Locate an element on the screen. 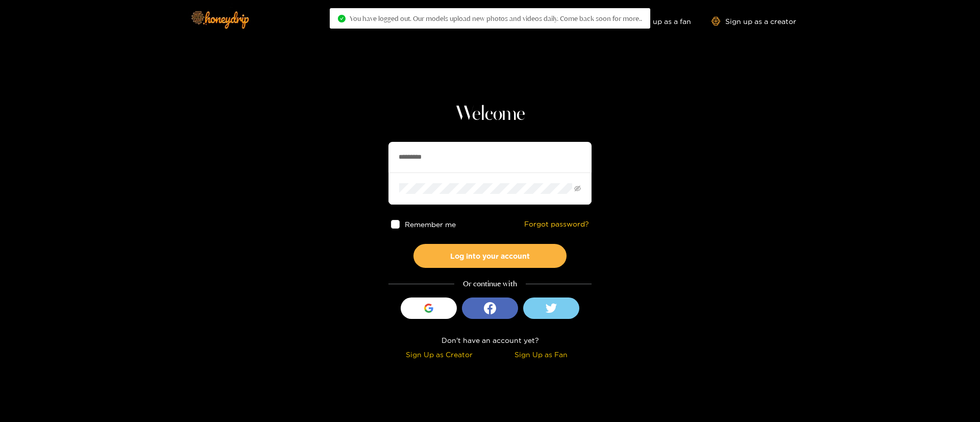 Image resolution: width=980 pixels, height=422 pixels. div: Sign Up as Creator is located at coordinates (439, 354).